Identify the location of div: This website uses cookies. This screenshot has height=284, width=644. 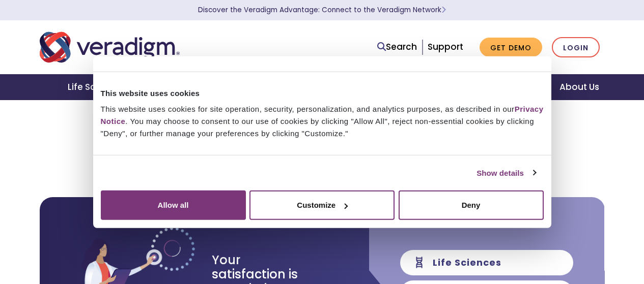
(322, 93).